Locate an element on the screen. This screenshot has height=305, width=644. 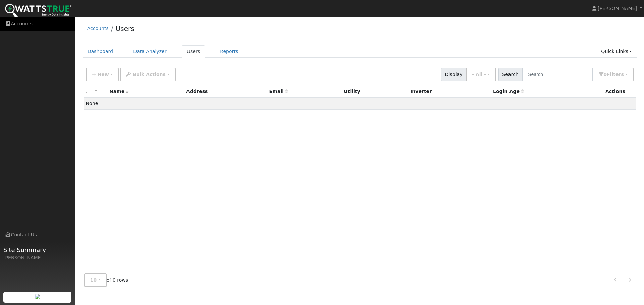
span: Display is located at coordinates (453, 74).